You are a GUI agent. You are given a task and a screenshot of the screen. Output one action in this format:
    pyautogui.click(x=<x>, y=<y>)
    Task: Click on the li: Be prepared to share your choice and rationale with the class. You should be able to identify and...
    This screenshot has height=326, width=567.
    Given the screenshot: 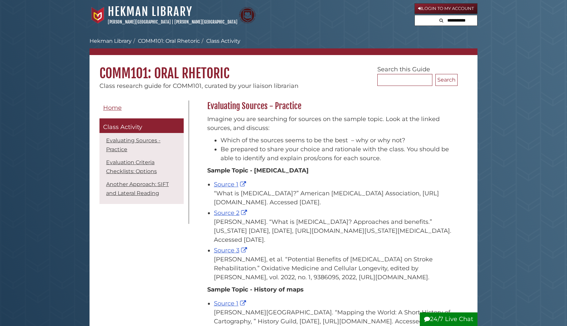 What is the action you would take?
    pyautogui.click(x=337, y=154)
    